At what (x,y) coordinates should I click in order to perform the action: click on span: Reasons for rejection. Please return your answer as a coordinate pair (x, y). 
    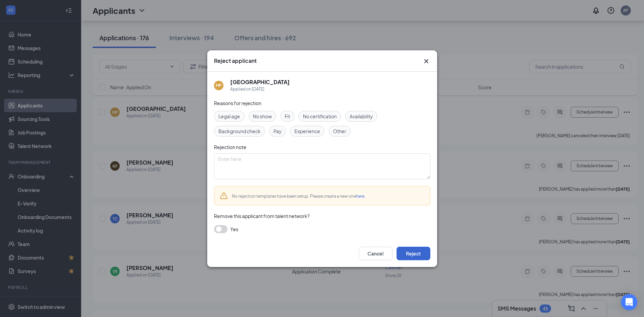
    Looking at the image, I should click on (237, 103).